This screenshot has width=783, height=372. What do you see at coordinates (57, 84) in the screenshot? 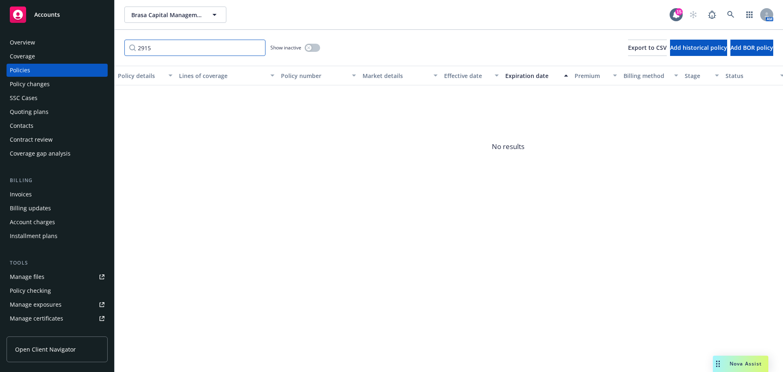
I see `a: Policy changes` at bounding box center [57, 84].